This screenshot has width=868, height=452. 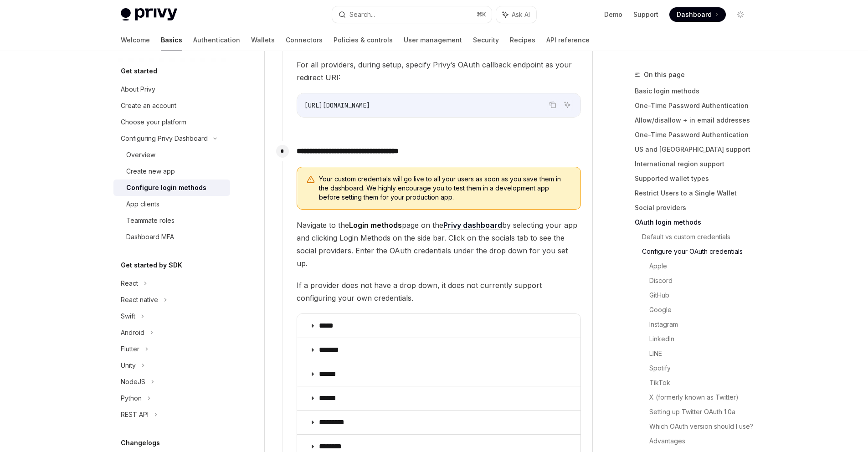 What do you see at coordinates (553, 105) in the screenshot?
I see `button: Copy the contents from the code block` at bounding box center [553, 105].